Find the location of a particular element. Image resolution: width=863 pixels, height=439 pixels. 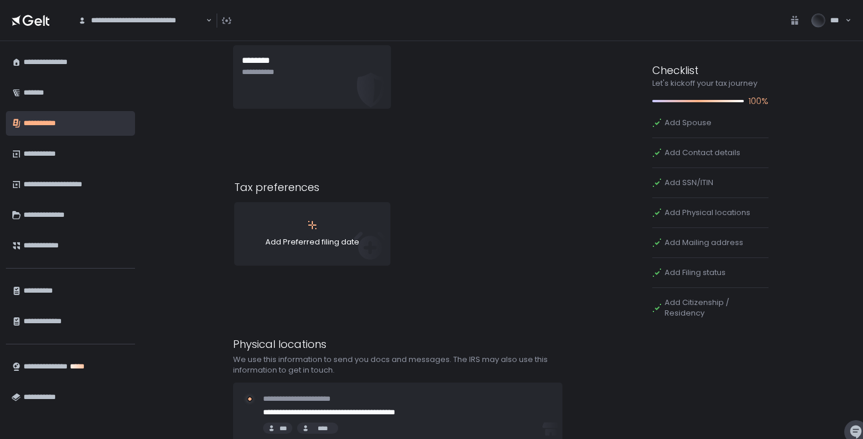

div: Let's kickoff your tax journey is located at coordinates (710, 83).